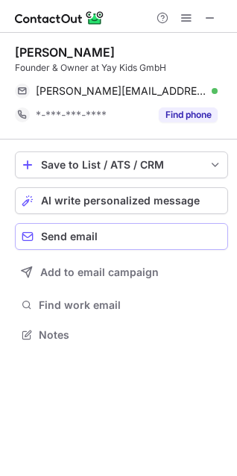 This screenshot has height=476, width=237. I want to click on div: Save to List / ATS / CRM, so click(122, 165).